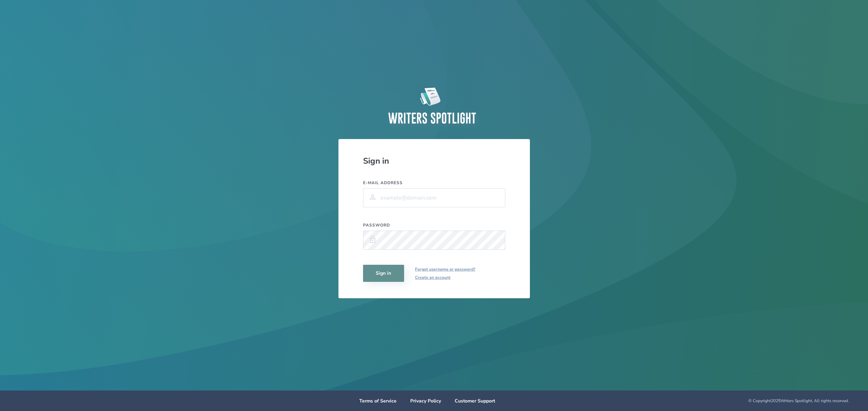 Image resolution: width=868 pixels, height=411 pixels. What do you see at coordinates (445, 270) in the screenshot?
I see `a: Forgot username or password?` at bounding box center [445, 270].